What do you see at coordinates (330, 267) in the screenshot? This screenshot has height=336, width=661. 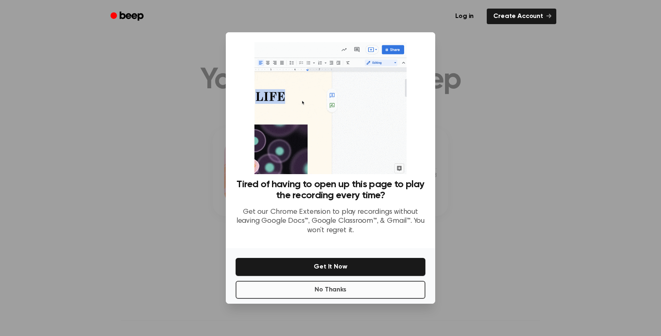 I see `button: Get It Now` at bounding box center [330, 267].